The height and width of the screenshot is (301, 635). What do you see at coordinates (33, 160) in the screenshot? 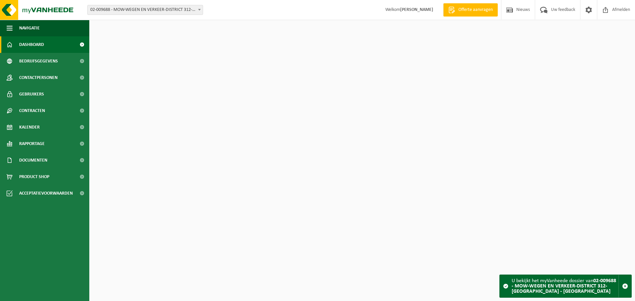
I see `span: Documenten` at bounding box center [33, 160].